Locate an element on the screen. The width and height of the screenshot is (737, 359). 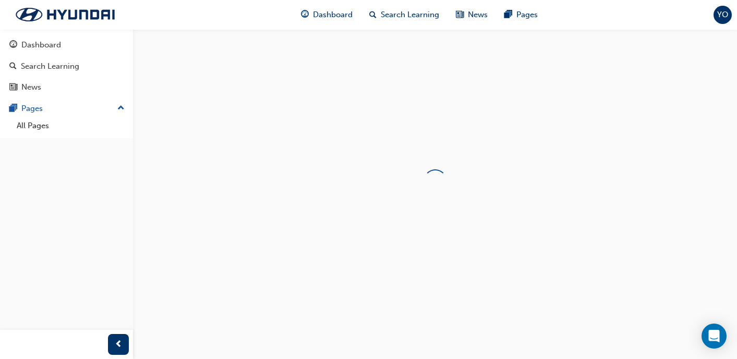
span: up-icon is located at coordinates (121, 109).